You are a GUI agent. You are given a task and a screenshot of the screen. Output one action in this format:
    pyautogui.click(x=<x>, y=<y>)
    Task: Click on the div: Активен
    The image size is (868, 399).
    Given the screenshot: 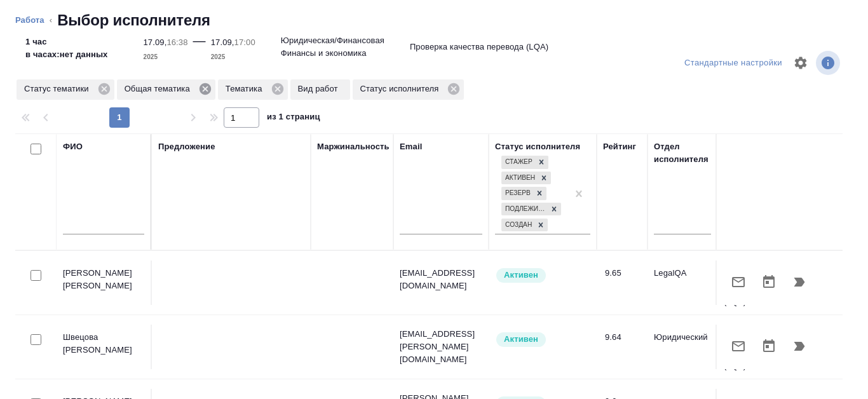 What is the action you would take?
    pyautogui.click(x=520, y=178)
    